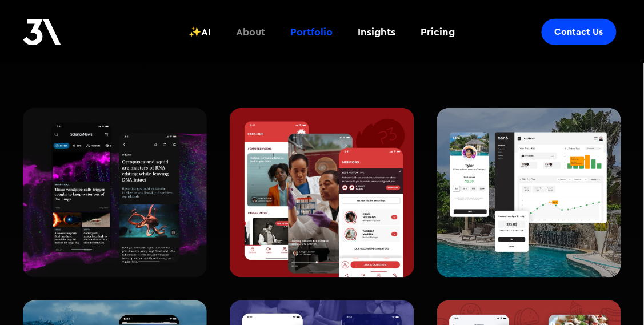  Describe the element at coordinates (579, 32) in the screenshot. I see `div: Contact Us` at that location.